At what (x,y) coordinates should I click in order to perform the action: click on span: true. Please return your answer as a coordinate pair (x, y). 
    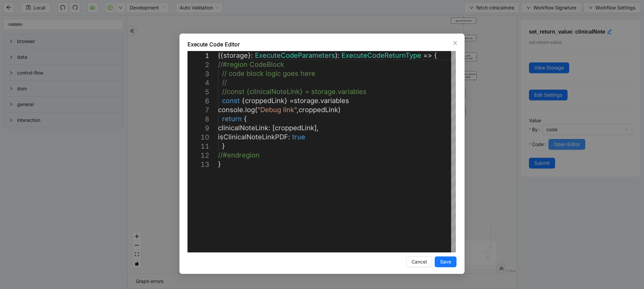
    Looking at the image, I should click on (299, 137).